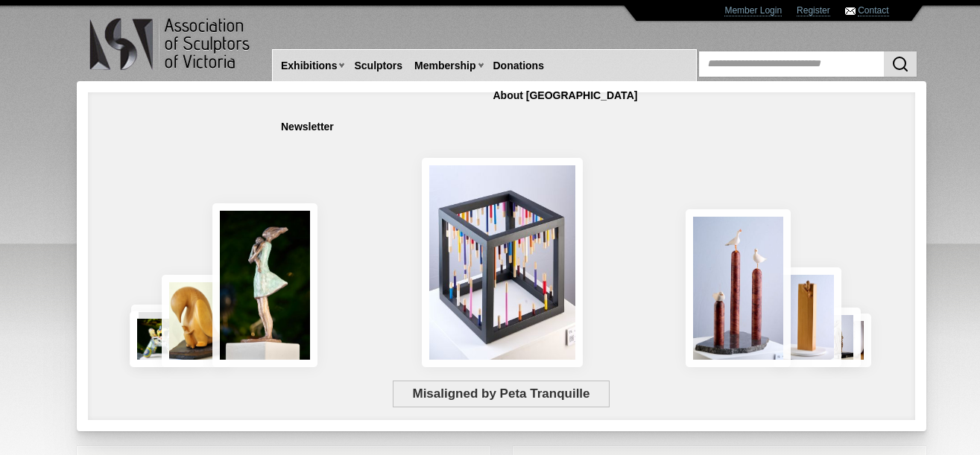 The image size is (980, 455). I want to click on span: Misaligned by Peta Tranquille, so click(501, 394).